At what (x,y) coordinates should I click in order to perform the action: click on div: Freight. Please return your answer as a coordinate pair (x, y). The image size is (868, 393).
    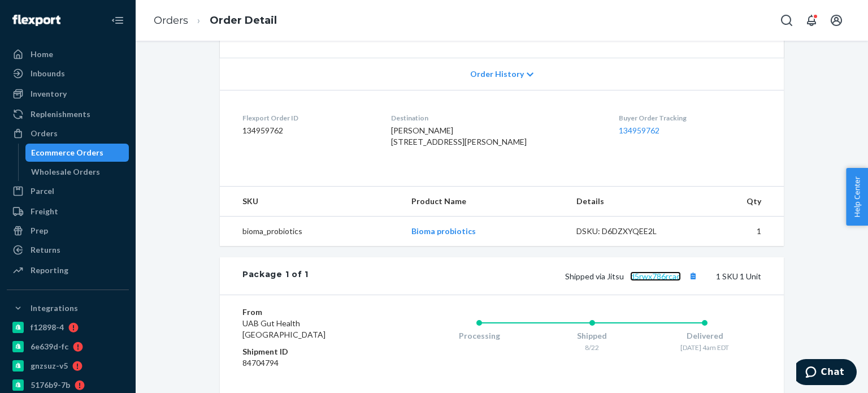
    Looking at the image, I should click on (44, 212).